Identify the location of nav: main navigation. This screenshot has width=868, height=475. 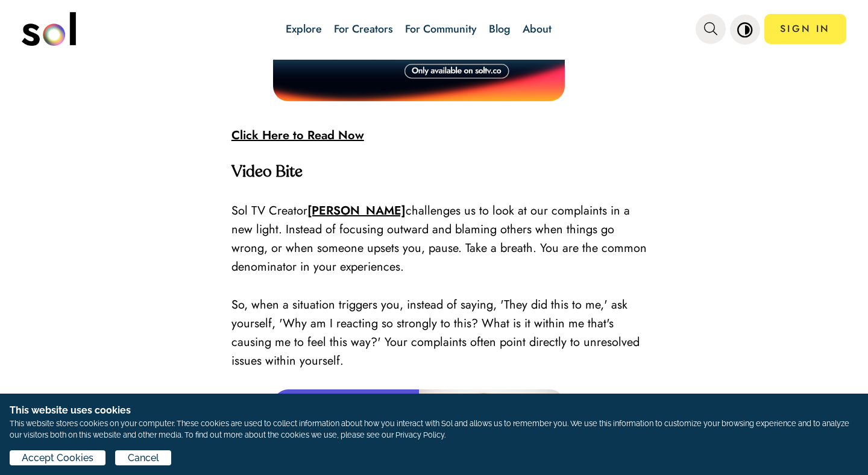
(434, 29).